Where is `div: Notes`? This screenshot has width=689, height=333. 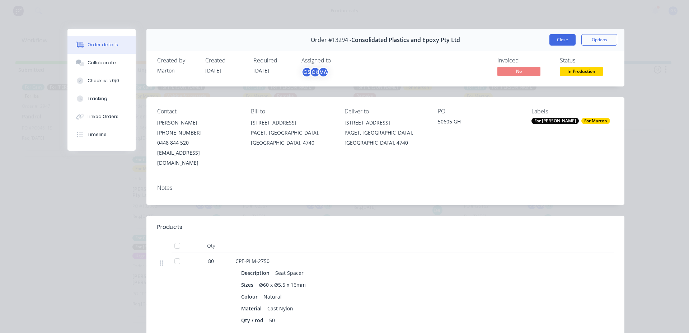
div: Notes is located at coordinates (385, 188).